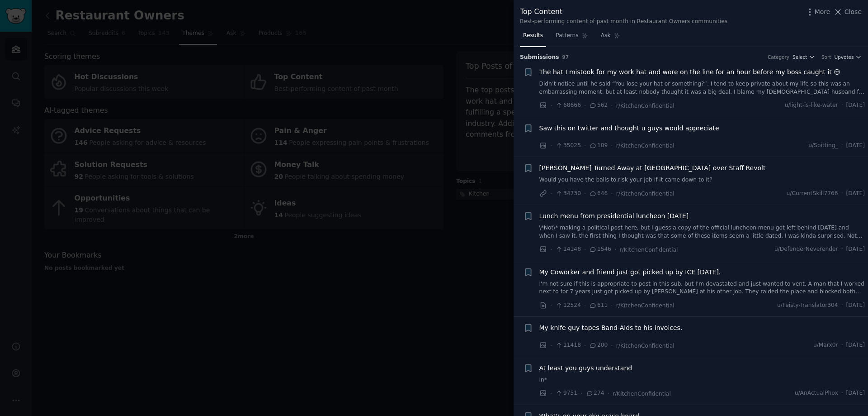 The image size is (868, 416). What do you see at coordinates (844, 57) in the screenshot?
I see `span: Upvotes` at bounding box center [844, 57].